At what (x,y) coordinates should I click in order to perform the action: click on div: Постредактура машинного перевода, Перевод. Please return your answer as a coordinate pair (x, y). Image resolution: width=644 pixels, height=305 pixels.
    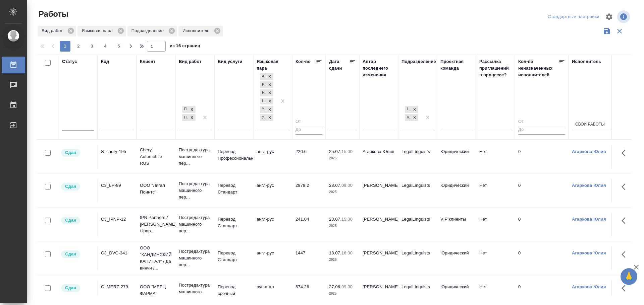
    Looking at the image, I should click on (189, 109).